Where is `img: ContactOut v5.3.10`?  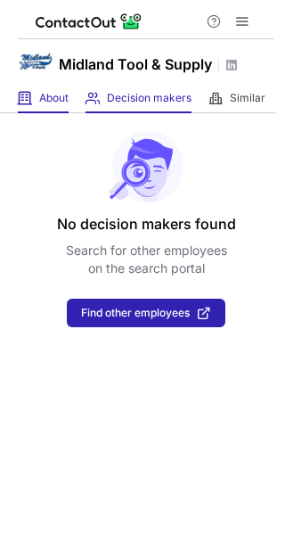
img: ContactOut v5.3.10 is located at coordinates (89, 21).